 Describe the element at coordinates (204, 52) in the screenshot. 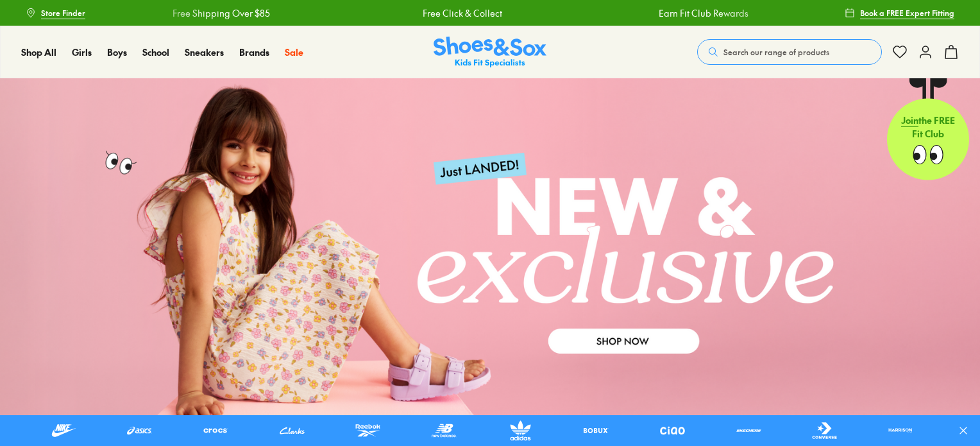

I see `span: Sneakers` at that location.